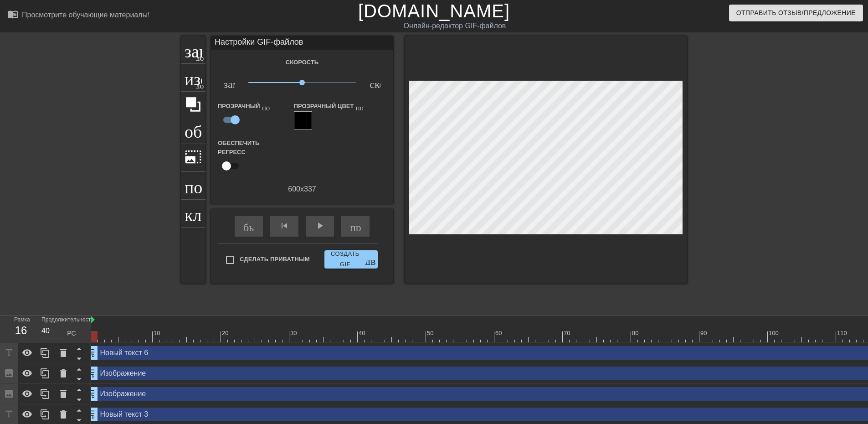  I want to click on font: Прозрачный, so click(239, 106).